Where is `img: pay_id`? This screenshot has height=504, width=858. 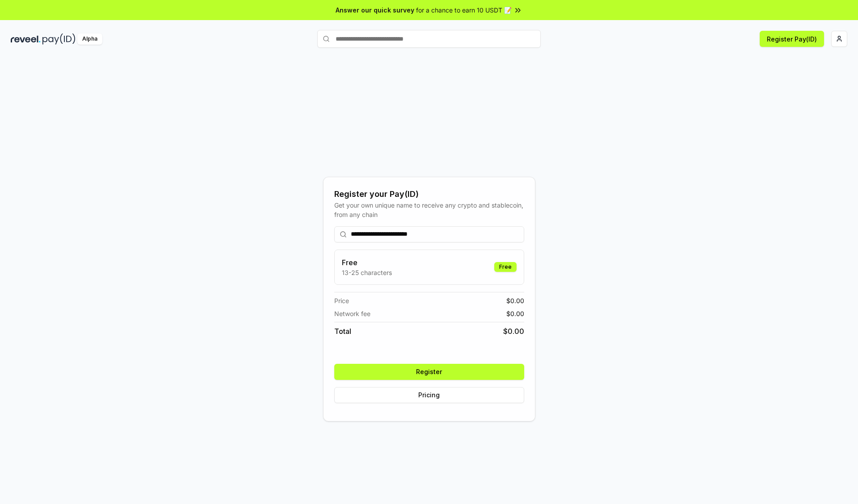 img: pay_id is located at coordinates (59, 39).